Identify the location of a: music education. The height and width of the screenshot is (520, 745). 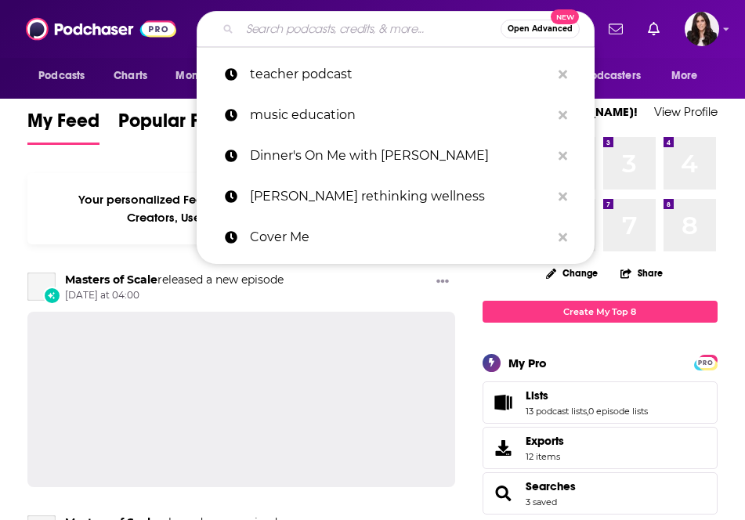
(396, 115).